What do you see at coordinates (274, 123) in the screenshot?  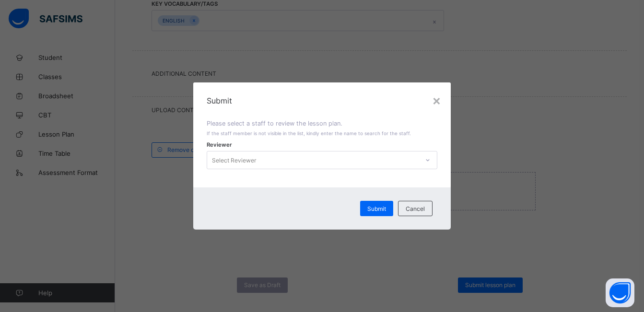 I see `span: Please select a staff to review the lesson plan.` at bounding box center [274, 123].